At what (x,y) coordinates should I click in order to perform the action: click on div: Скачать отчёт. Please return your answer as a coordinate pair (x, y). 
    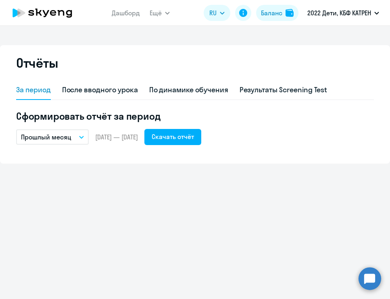
    Looking at the image, I should click on (173, 137).